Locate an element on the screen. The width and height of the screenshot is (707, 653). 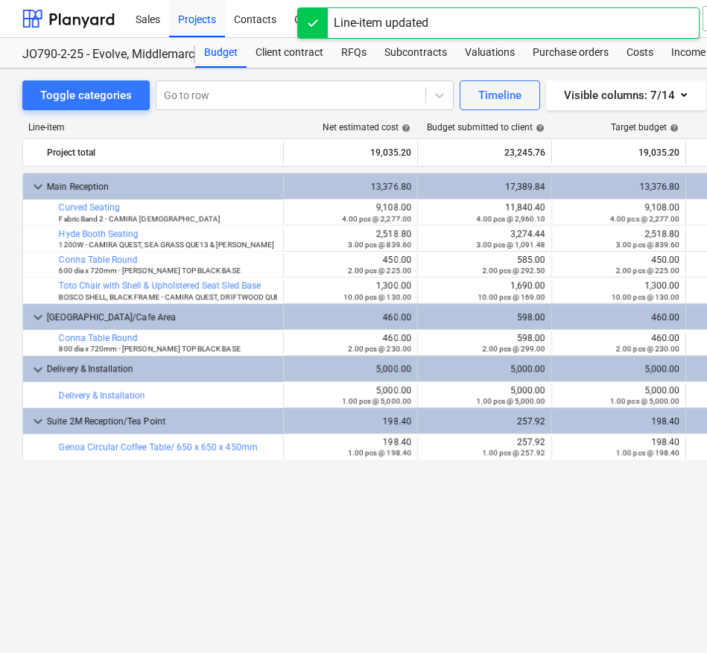
div: Main Reception is located at coordinates (162, 187).